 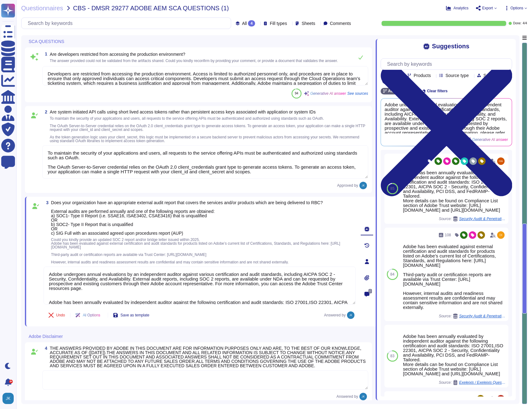 I want to click on span: Questionnaires, so click(x=42, y=8).